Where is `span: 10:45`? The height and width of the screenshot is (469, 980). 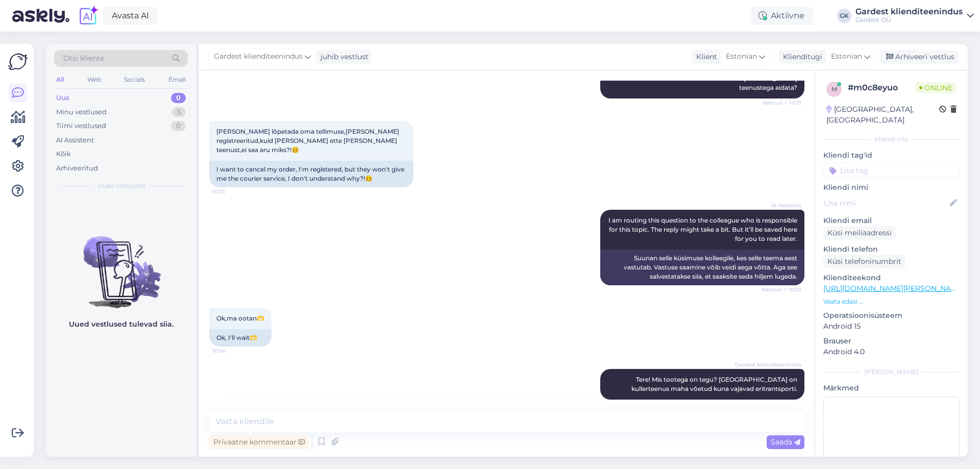
span: 10:45 is located at coordinates (782, 404).